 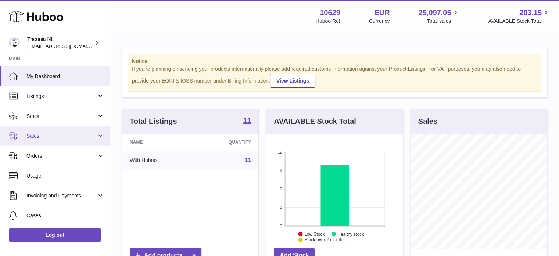 I want to click on td: With Huboo, so click(x=158, y=160).